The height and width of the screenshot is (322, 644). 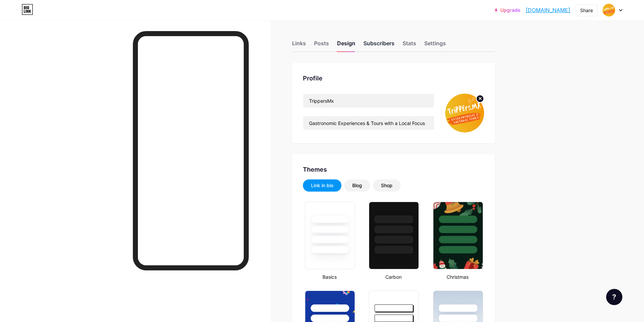 I want to click on div: Blog, so click(x=357, y=186).